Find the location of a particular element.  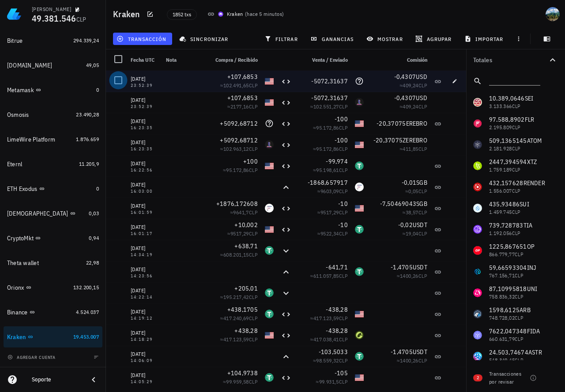

img: LedgiFi is located at coordinates (14, 14).